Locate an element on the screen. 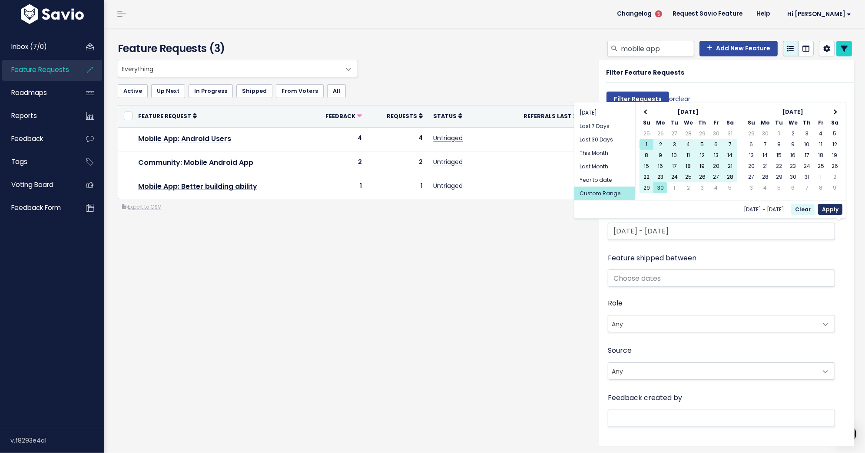  td: 11 is located at coordinates (688, 155).